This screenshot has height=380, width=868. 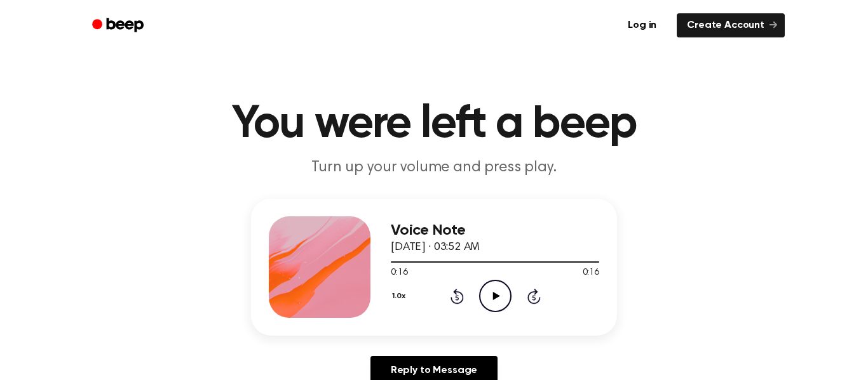 What do you see at coordinates (495, 230) in the screenshot?
I see `h3: Voice Note` at bounding box center [495, 230].